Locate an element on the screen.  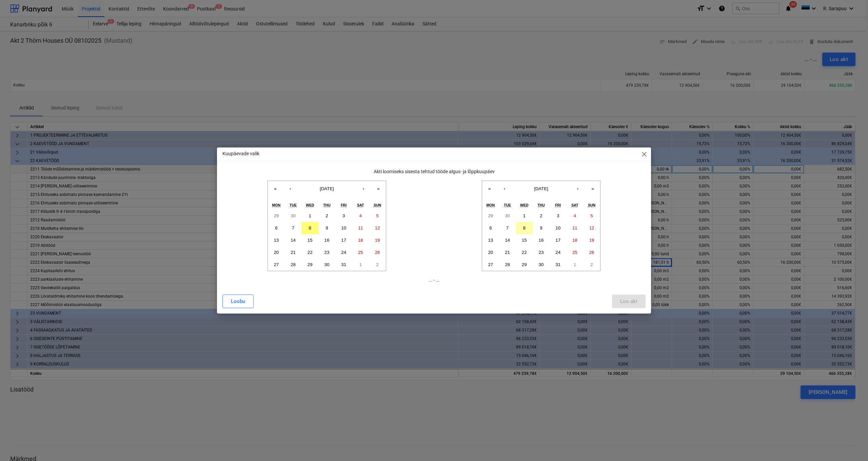
button: 19 October 2025 is located at coordinates (591, 240).